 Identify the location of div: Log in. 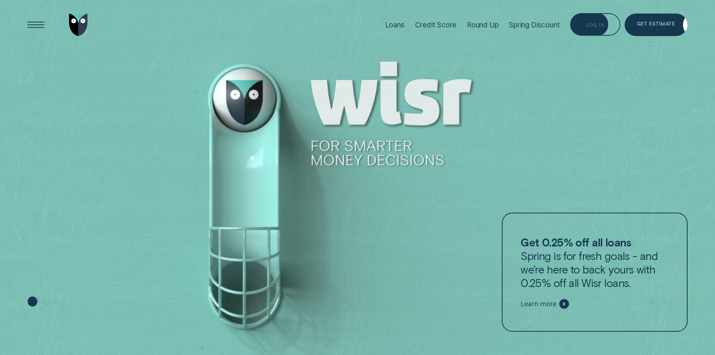
(595, 25).